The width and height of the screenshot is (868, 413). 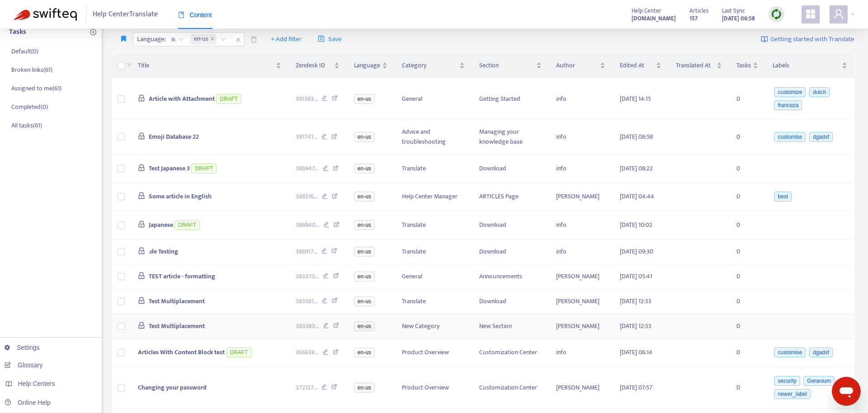 I want to click on span: 391383 ..., so click(x=306, y=99).